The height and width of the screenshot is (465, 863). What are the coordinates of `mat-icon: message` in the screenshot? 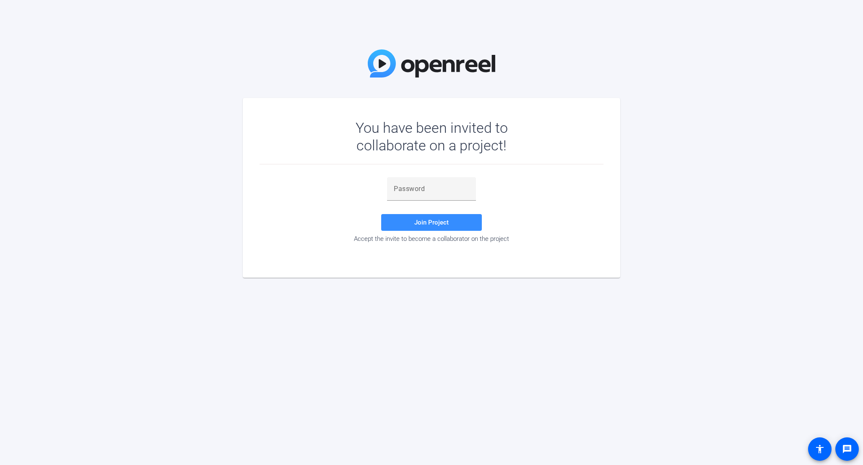 It's located at (847, 449).